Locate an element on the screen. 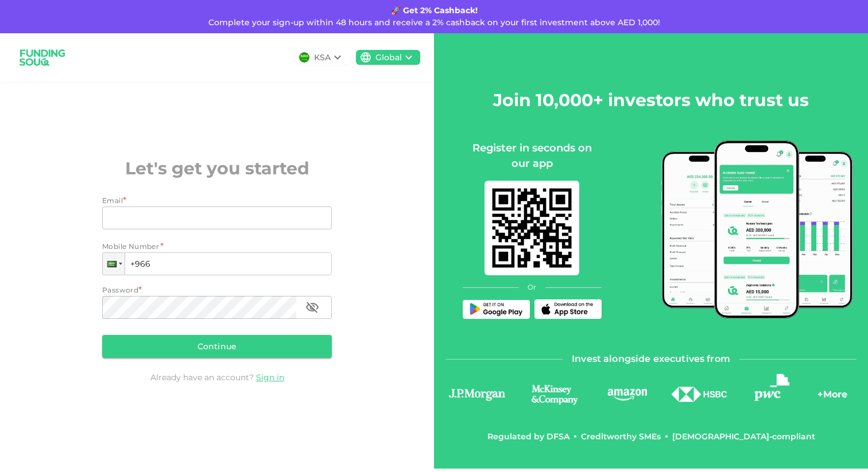 This screenshot has width=868, height=472. div: Already have an account? is located at coordinates (217, 378).